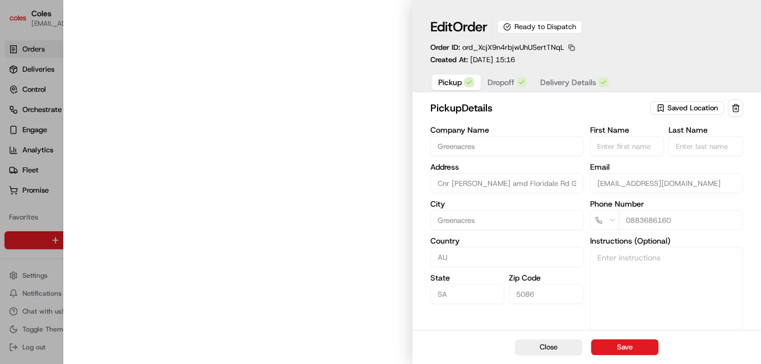  Describe the element at coordinates (506, 257) in the screenshot. I see `input: Enter country` at that location.